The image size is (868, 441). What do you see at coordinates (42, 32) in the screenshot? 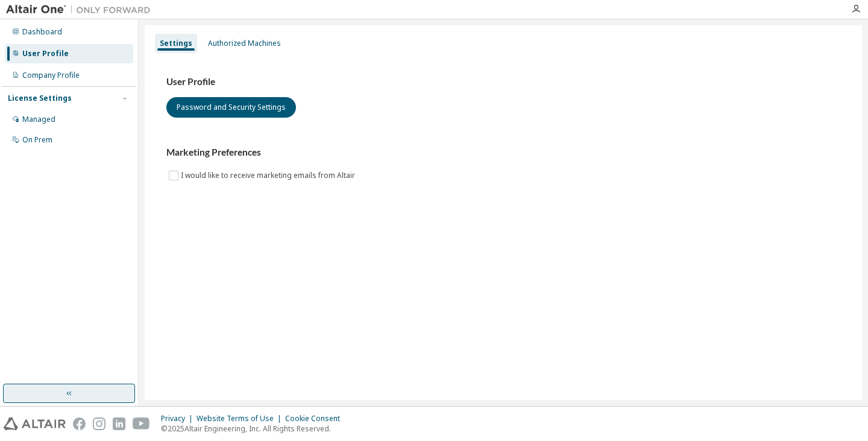
I see `div: Dashboard` at bounding box center [42, 32].